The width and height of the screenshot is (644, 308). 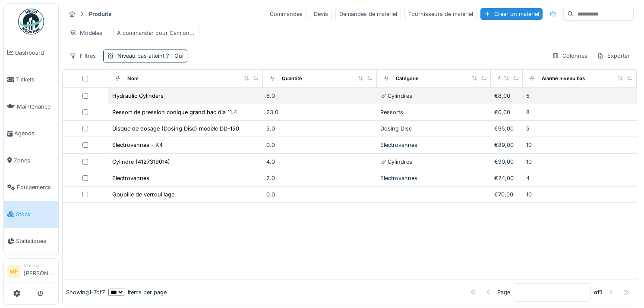 What do you see at coordinates (613, 55) in the screenshot?
I see `div: Exporter` at bounding box center [613, 55].